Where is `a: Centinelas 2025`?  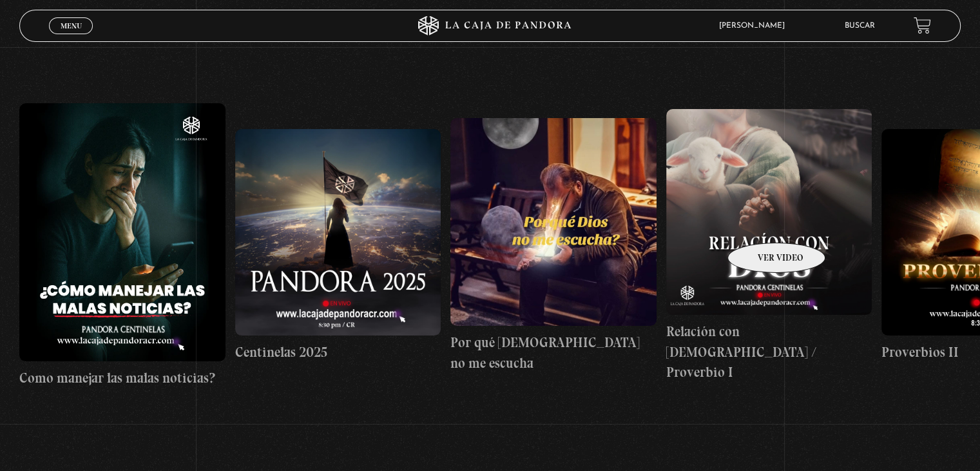 a: Centinelas 2025 is located at coordinates (338, 245).